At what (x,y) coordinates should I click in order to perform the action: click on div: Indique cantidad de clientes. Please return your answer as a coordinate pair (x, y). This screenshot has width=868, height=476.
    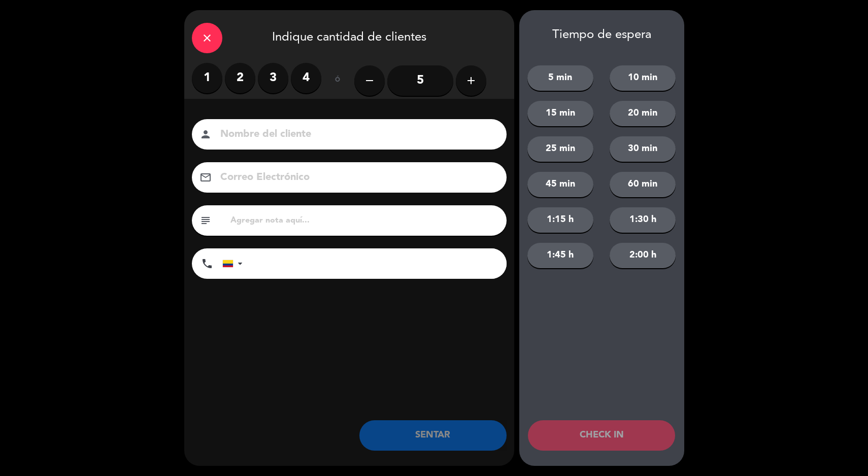
    Looking at the image, I should click on (349, 37).